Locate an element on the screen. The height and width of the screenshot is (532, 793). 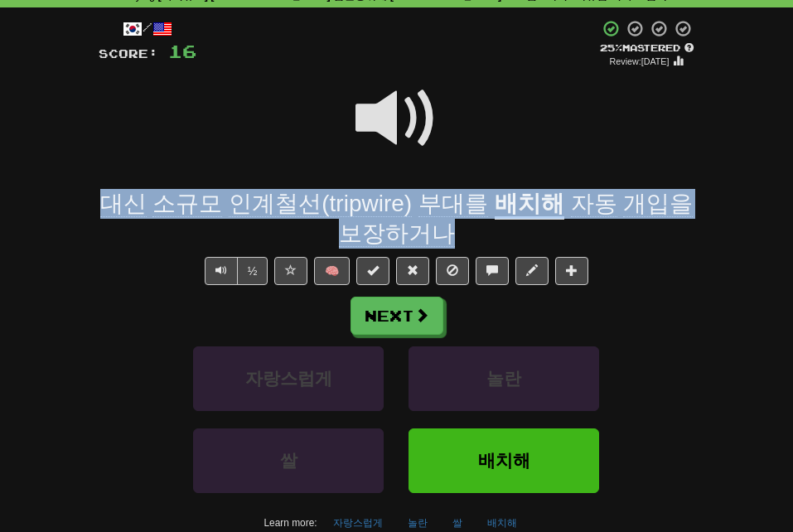
strong: 배치해 is located at coordinates (529, 204).